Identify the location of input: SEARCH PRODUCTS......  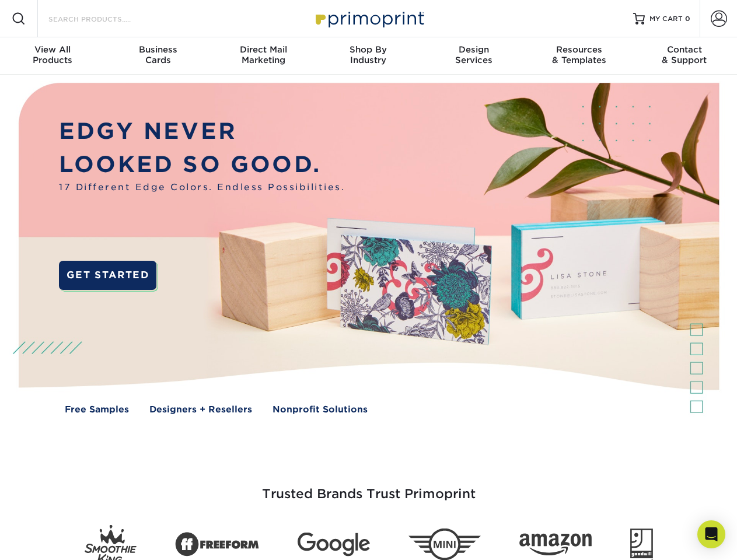
(104, 18).